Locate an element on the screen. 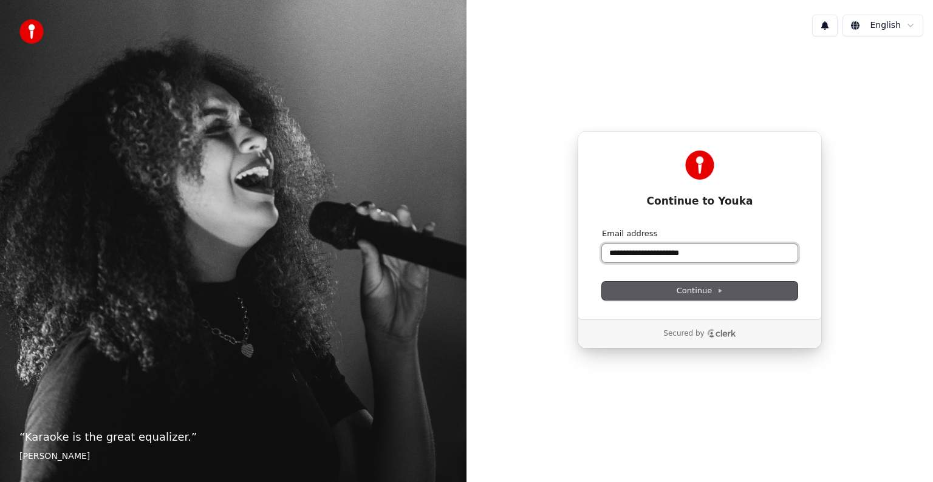 This screenshot has width=933, height=482. img: Youka is located at coordinates (700, 165).